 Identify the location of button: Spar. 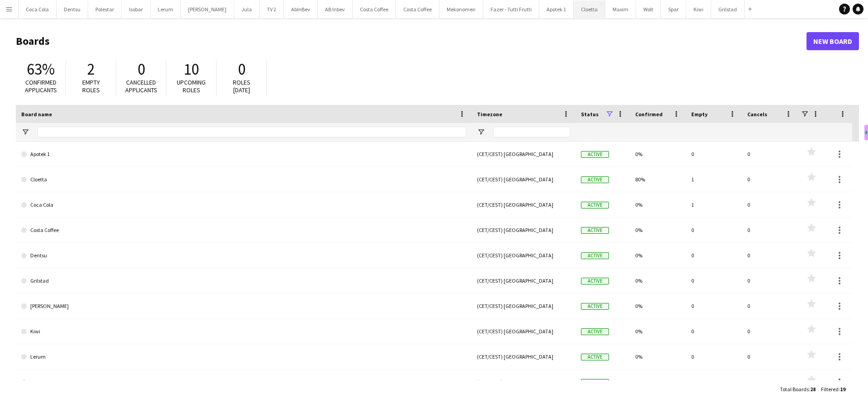
(674, 9).